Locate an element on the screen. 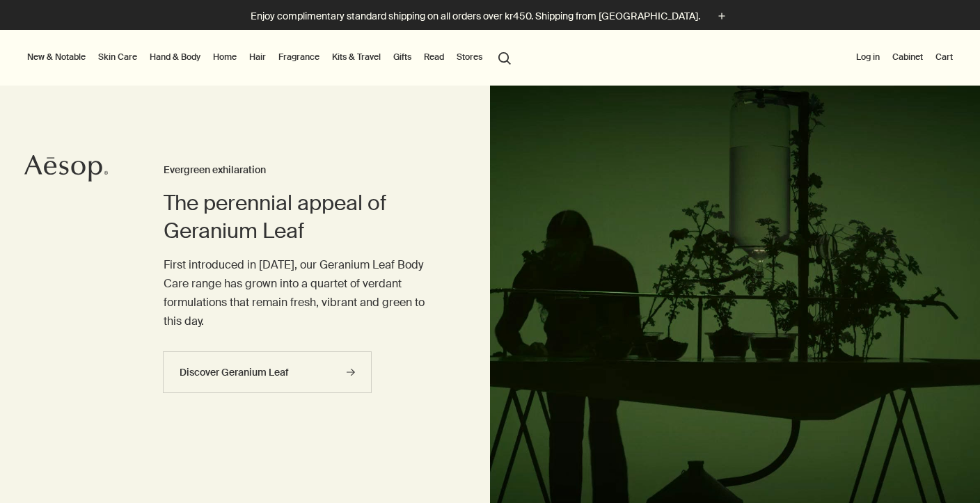 Image resolution: width=980 pixels, height=503 pixels. button: New & Notable is located at coordinates (57, 57).